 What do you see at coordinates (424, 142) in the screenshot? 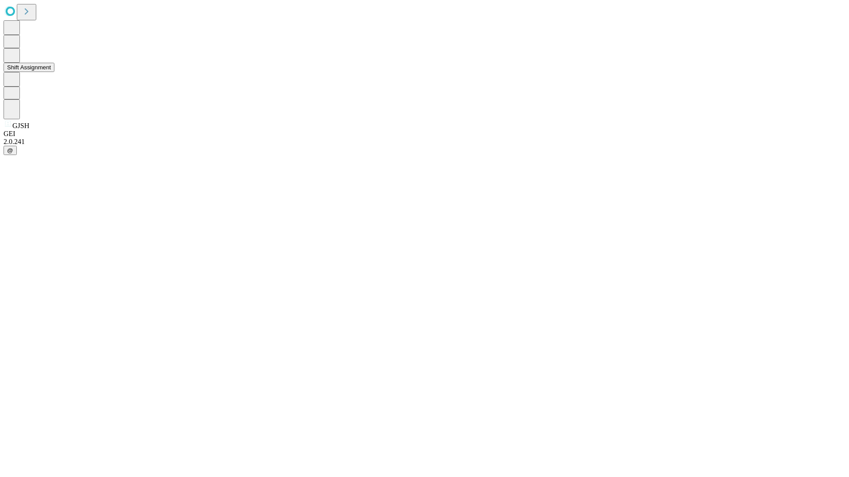
I see `div: 2.0.241` at bounding box center [424, 142].